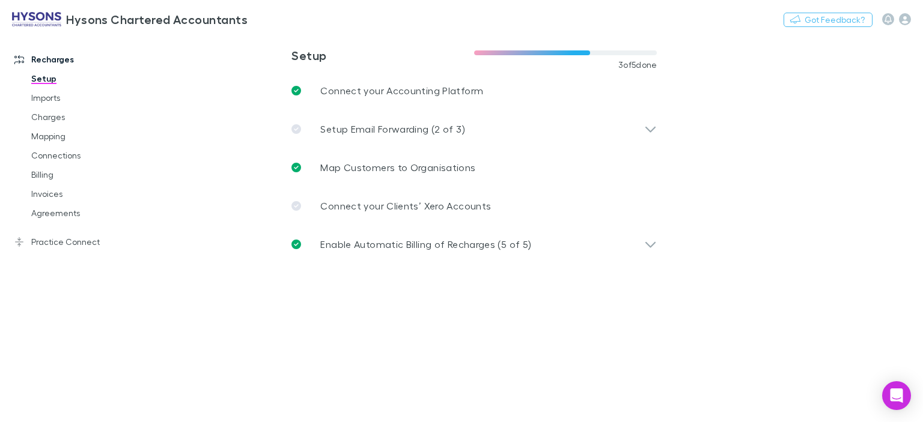  I want to click on p: Setup Email Forwarding (2 of 3), so click(392, 129).